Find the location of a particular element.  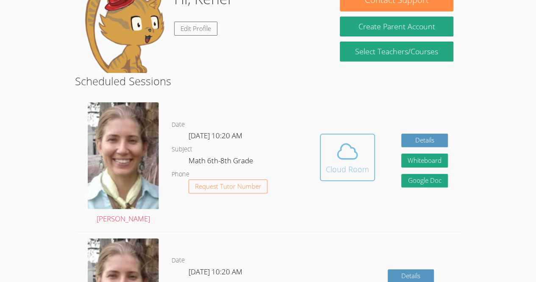

dt: Subject is located at coordinates (182, 149).